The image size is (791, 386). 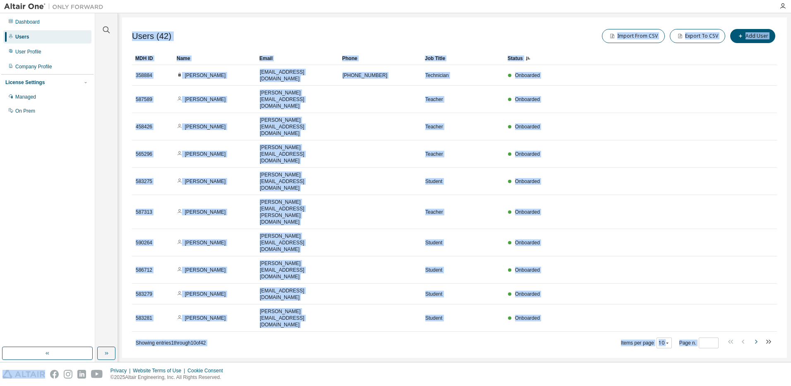 I want to click on div: Users, so click(x=22, y=37).